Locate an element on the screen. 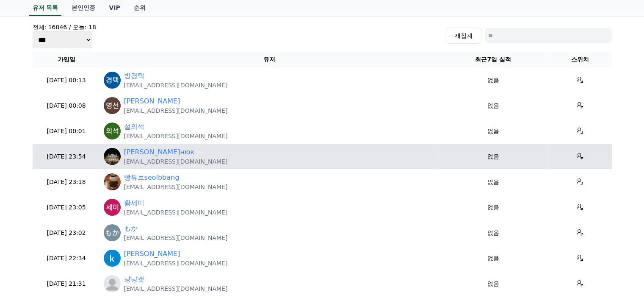  span: Settings is located at coordinates (135, 254).